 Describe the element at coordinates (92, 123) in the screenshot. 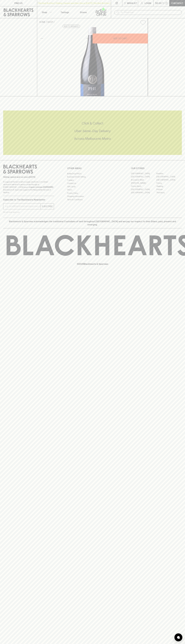

I see `h5: Click & Collect` at that location.